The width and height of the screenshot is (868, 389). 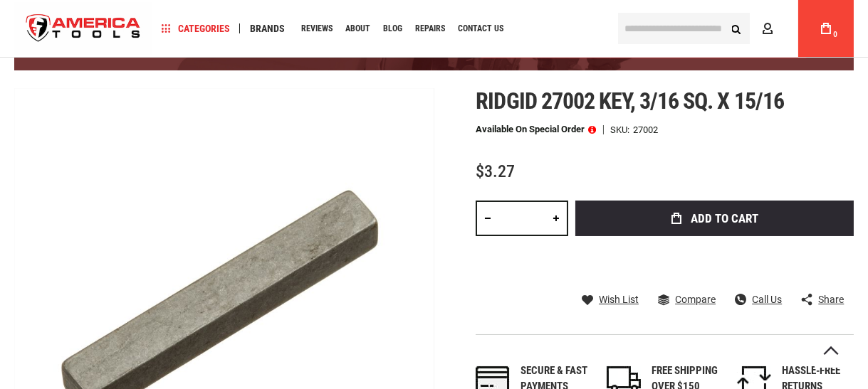 I want to click on a: Repairs, so click(x=430, y=29).